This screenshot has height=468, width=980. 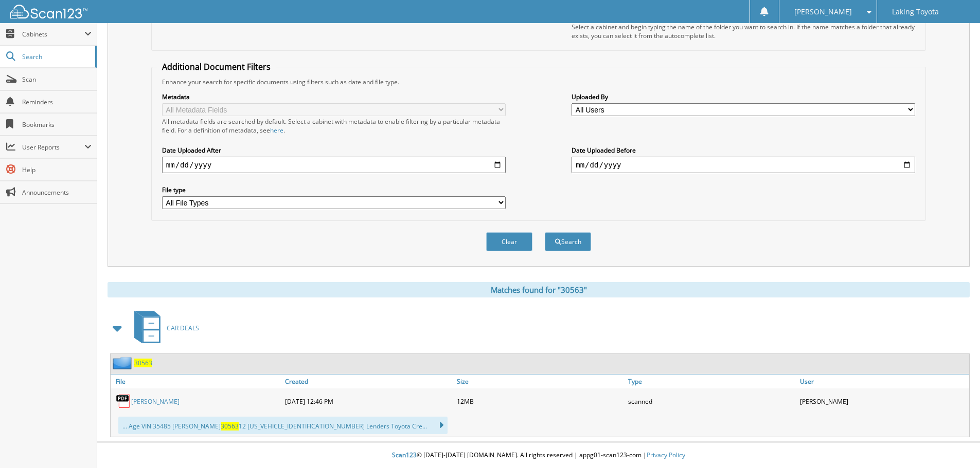 What do you see at coordinates (540, 381) in the screenshot?
I see `a: Size` at bounding box center [540, 381].